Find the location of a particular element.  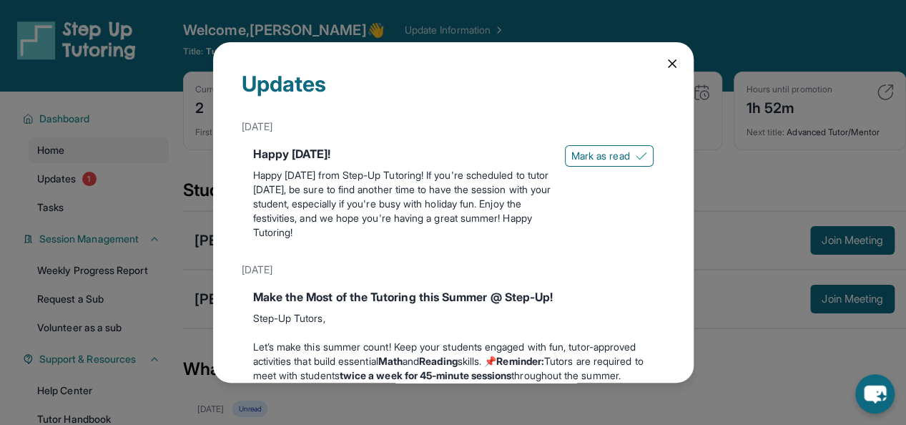

strong: Reminder: is located at coordinates (520, 361).